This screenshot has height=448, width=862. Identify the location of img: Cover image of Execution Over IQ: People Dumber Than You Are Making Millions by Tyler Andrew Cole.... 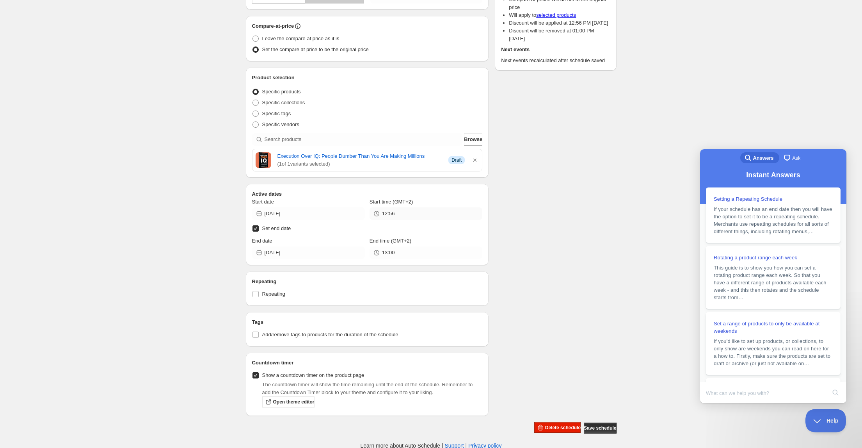
(263, 160).